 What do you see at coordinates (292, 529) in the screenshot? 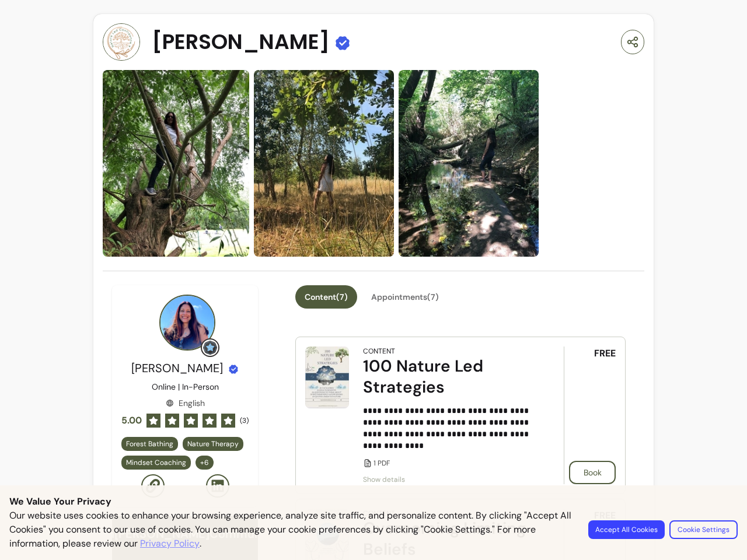
I see `p: Our website uses cookies to enhance your browsing experience, analyze site traffic, and personali...` at bounding box center [292, 529].